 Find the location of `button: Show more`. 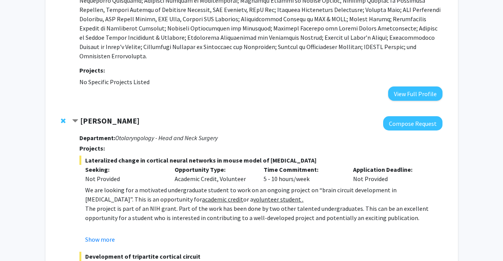

button: Show more is located at coordinates (100, 239).